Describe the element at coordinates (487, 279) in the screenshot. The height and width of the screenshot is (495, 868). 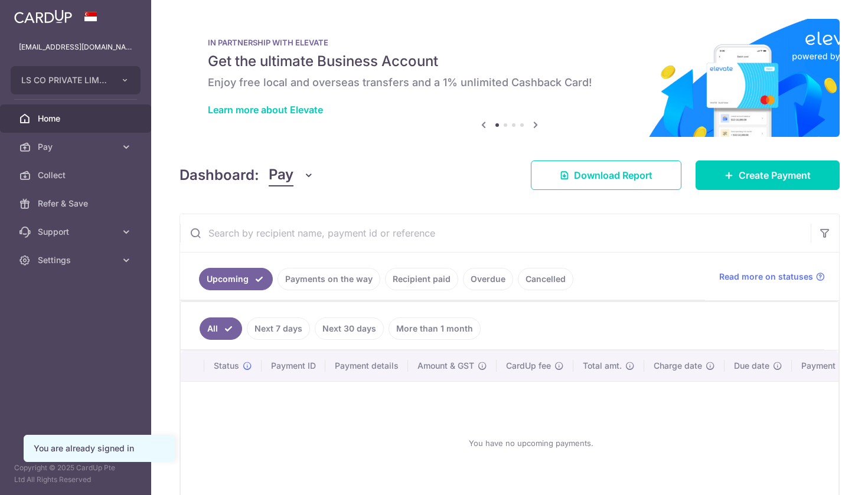
I see `a: Overdue` at that location.